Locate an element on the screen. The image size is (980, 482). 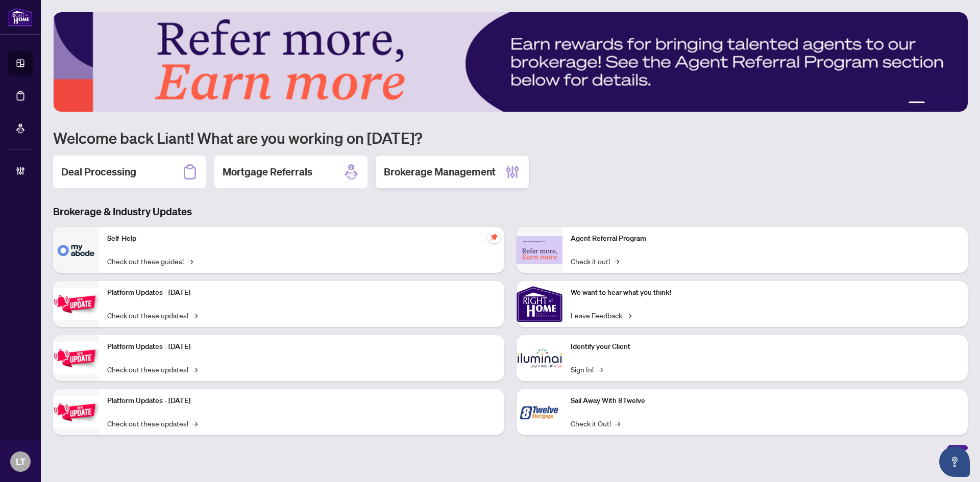
button: 3 is located at coordinates (940, 104).